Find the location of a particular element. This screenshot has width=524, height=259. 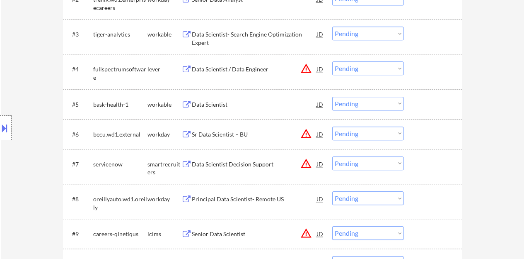

div: Sr Data Scientist – BU is located at coordinates (254, 134).